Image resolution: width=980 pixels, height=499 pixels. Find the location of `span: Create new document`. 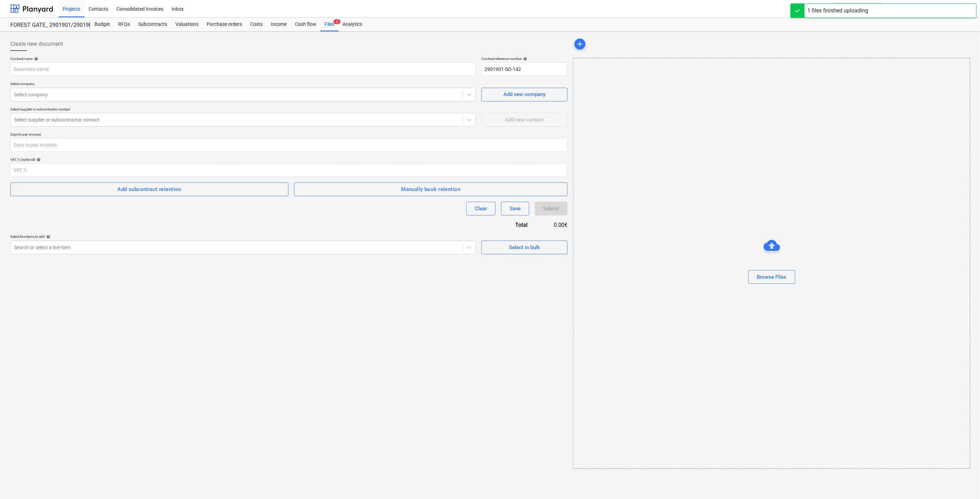

span: Create new document is located at coordinates (37, 44).